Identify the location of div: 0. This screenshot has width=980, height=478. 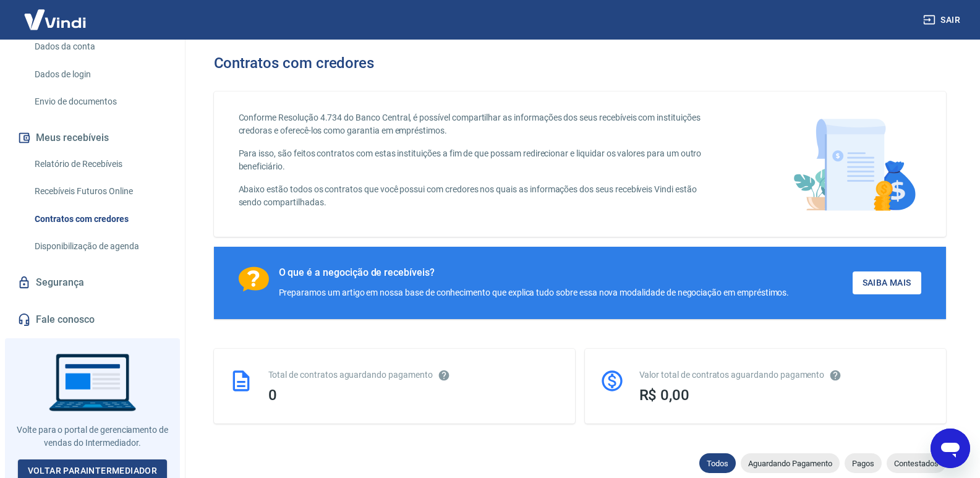
(414, 395).